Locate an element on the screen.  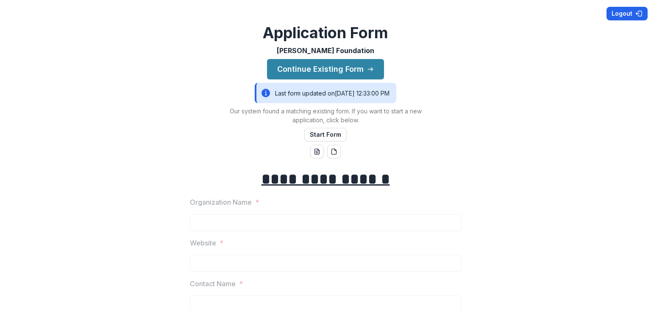
p: Website is located at coordinates (203, 243).